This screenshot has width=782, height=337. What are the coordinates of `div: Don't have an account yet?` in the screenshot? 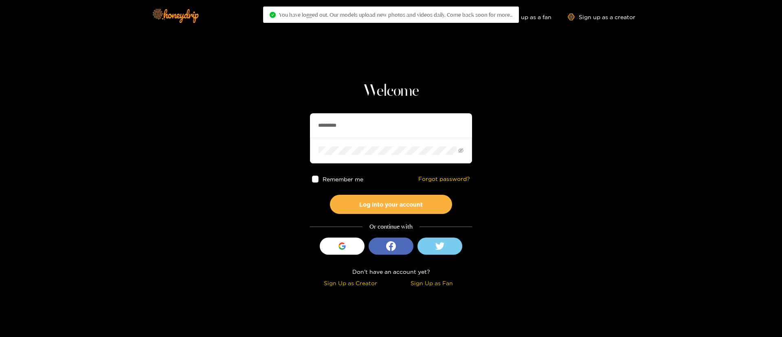 It's located at (391, 271).